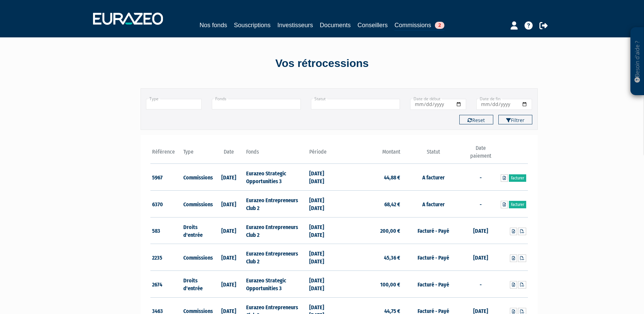  What do you see at coordinates (214, 25) in the screenshot?
I see `a: Nos fonds` at bounding box center [214, 25].